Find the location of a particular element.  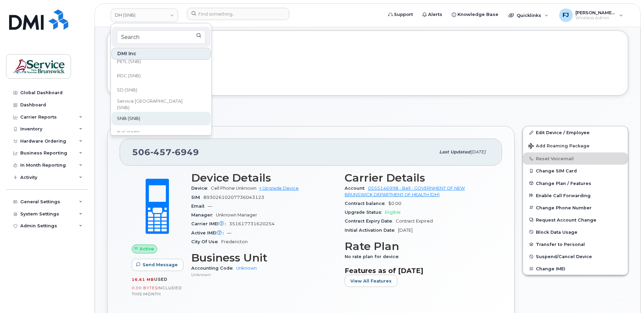

span: Add Roaming Package is located at coordinates (559, 146).